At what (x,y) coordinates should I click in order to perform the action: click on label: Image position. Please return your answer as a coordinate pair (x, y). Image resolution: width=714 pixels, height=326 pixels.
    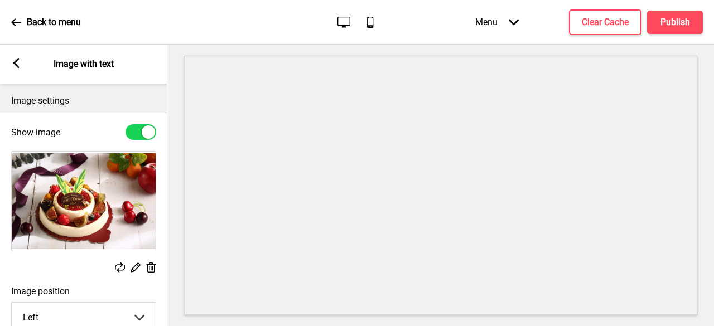
    Looking at the image, I should click on (84, 291).